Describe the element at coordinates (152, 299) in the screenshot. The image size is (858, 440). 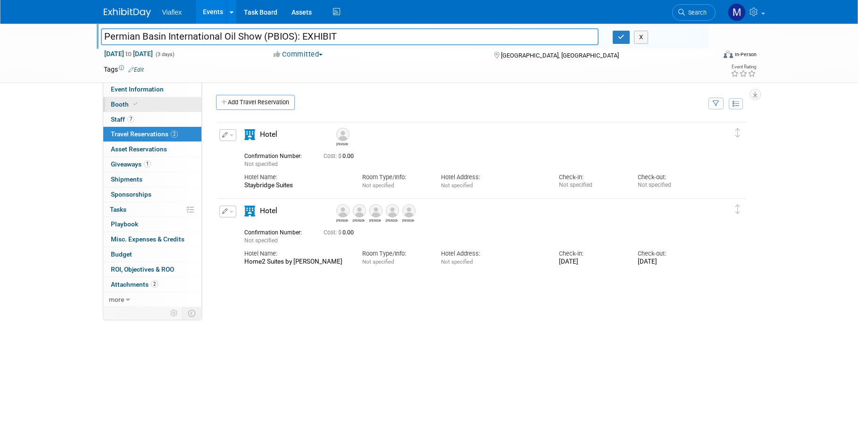
I see `a: more` at that location.